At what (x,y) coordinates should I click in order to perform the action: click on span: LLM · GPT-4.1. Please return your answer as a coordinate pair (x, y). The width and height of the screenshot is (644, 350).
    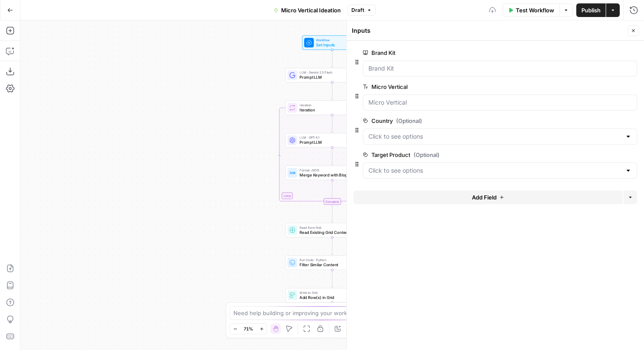
    Looking at the image, I should click on (330, 137).